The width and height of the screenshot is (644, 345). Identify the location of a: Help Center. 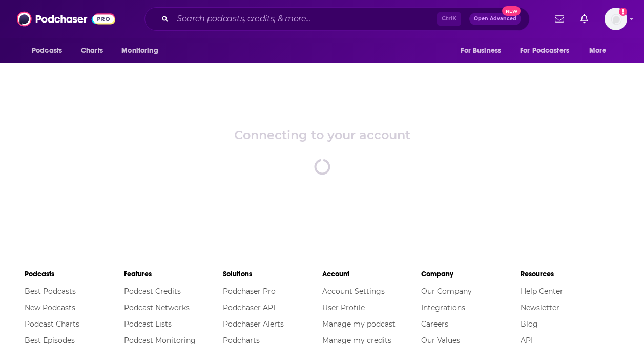
(541, 291).